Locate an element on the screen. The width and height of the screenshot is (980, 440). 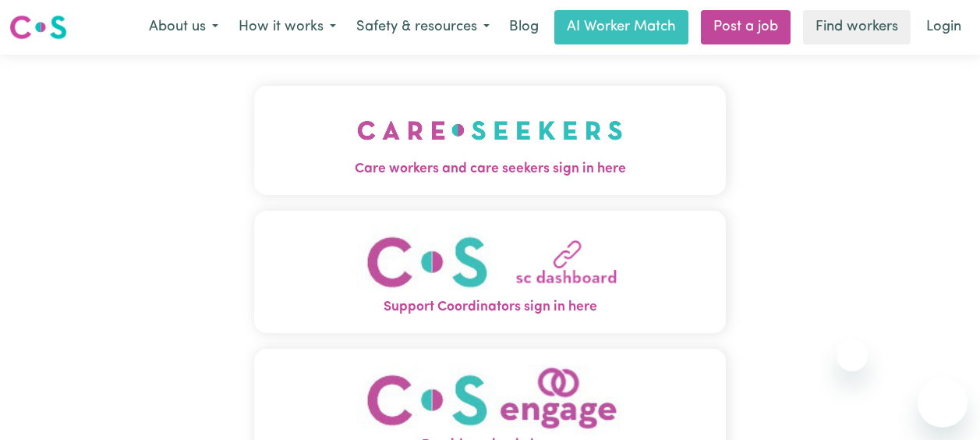
button: About us is located at coordinates (183, 27).